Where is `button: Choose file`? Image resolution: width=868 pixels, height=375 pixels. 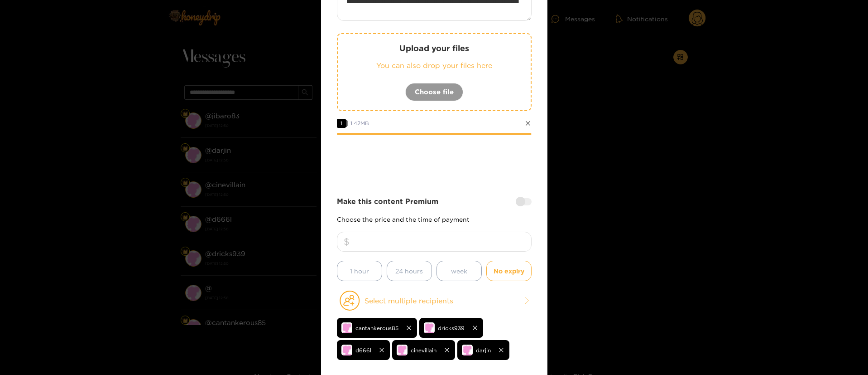 button: Choose file is located at coordinates (434, 92).